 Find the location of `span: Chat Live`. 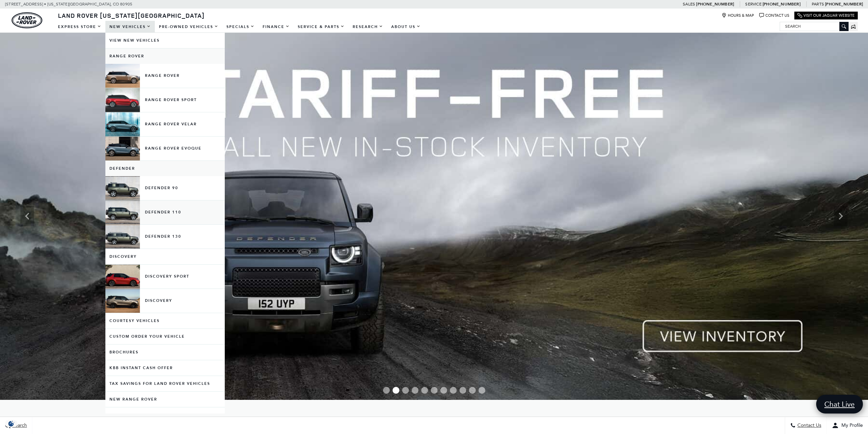

span: Chat Live is located at coordinates (839, 403).